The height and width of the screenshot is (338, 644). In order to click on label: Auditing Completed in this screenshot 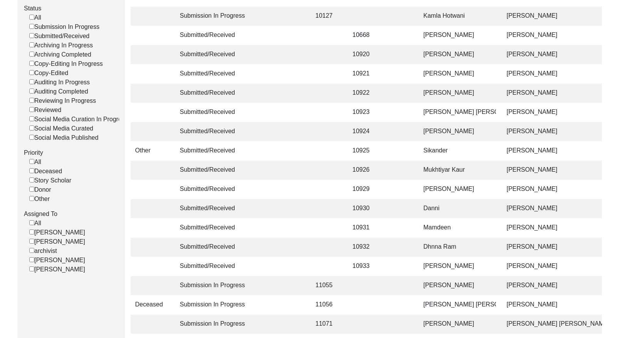, I will do `click(58, 91)`.